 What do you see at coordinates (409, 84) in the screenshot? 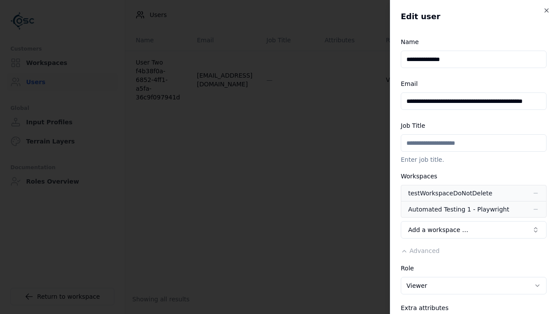
I see `label: Email` at bounding box center [409, 84].